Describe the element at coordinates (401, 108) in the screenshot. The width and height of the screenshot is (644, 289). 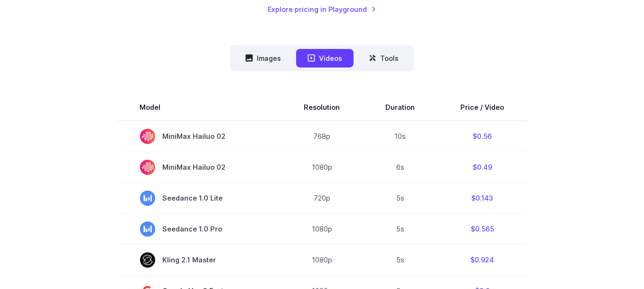
I see `th: Duration` at that location.